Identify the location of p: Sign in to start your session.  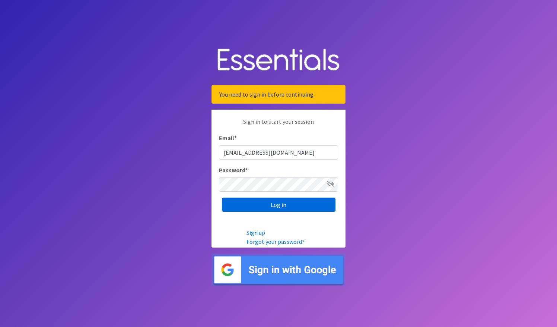
(279, 125).